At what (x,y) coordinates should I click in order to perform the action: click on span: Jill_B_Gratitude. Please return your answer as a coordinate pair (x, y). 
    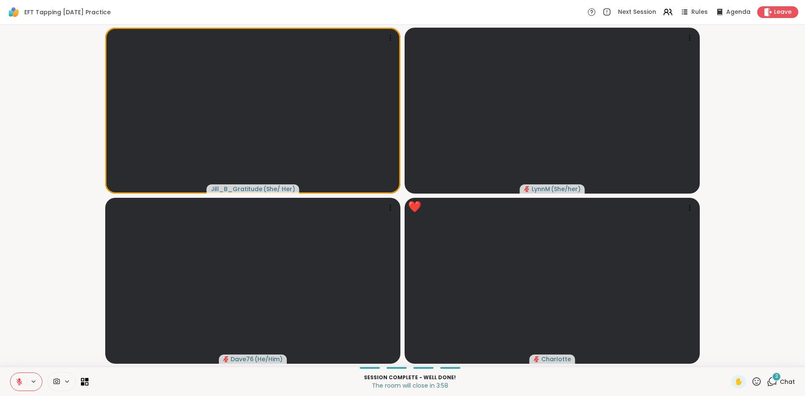
    Looking at the image, I should click on (236, 189).